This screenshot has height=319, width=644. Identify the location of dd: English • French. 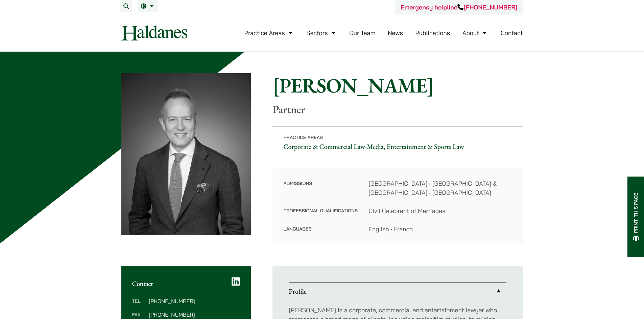
(440, 229).